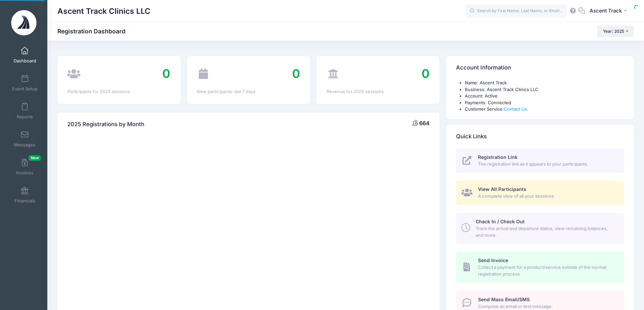  I want to click on span: New, so click(34, 158).